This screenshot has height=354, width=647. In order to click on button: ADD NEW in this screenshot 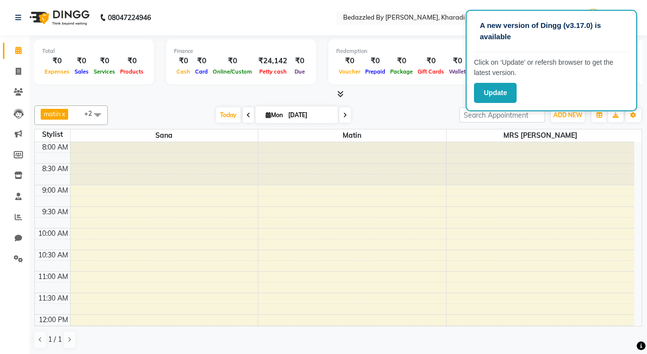, I will do `click(568, 115)`.